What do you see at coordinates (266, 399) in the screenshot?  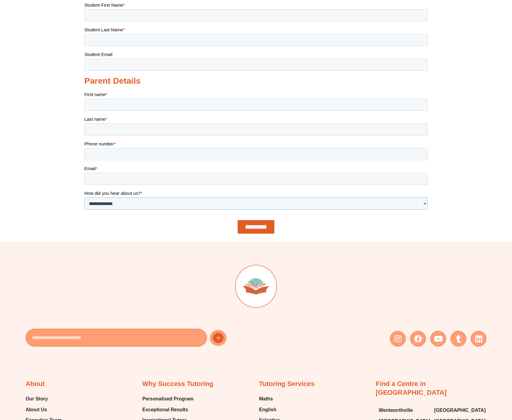 I see `span: Maths` at bounding box center [266, 399].